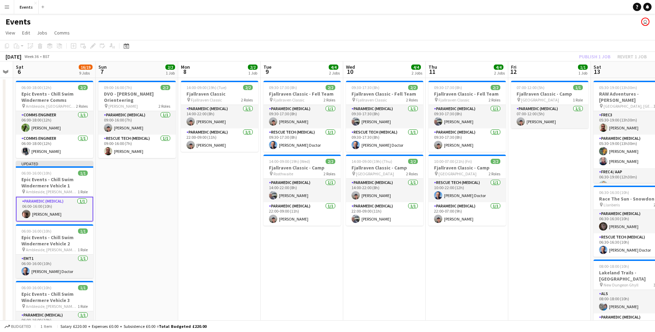 The image size is (655, 332). Describe the element at coordinates (118, 87) in the screenshot. I see `span: 09:00-16:00 (7h)` at that location.